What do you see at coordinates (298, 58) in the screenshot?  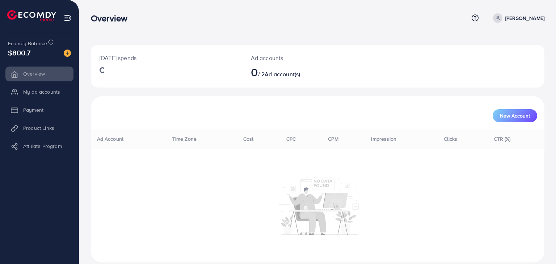 I see `p: Ad accounts` at bounding box center [298, 58].